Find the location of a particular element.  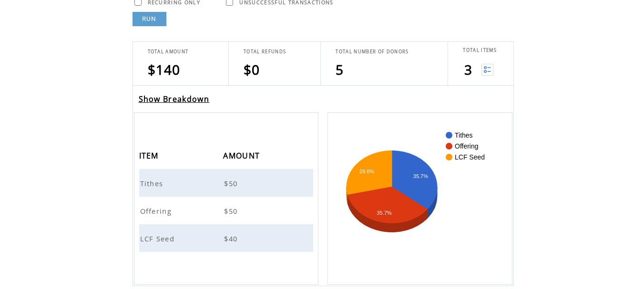

a: AMOUNT is located at coordinates (243, 155).